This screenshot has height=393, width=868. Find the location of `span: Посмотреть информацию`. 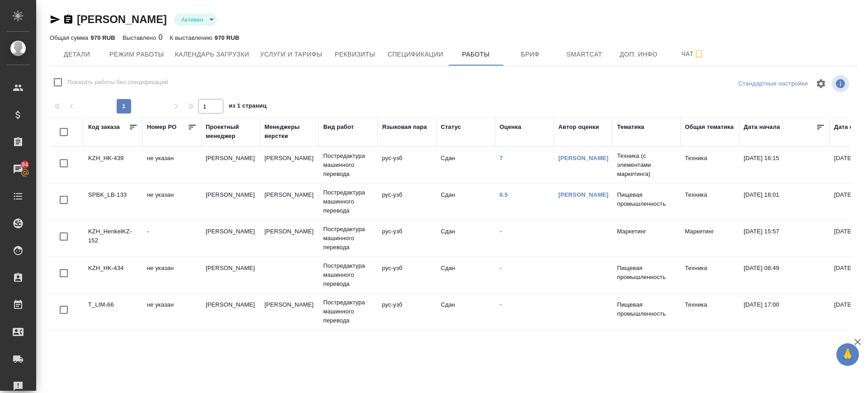

span: Посмотреть информацию is located at coordinates (841, 83).